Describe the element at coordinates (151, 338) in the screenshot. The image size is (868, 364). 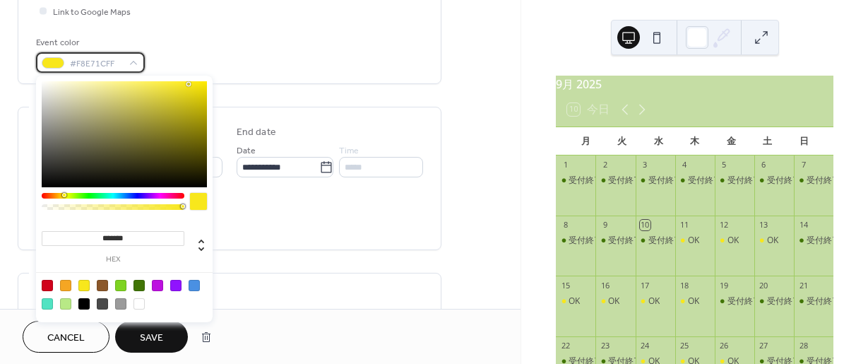
I see `span: Save` at that location.